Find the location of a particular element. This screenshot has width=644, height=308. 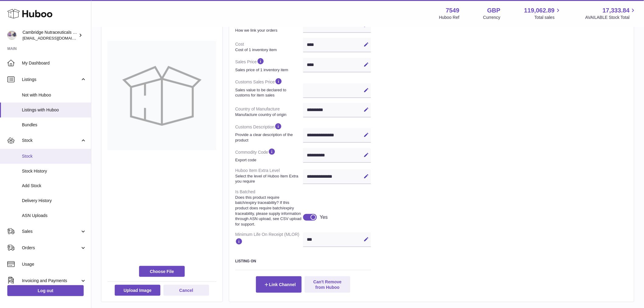

div: Cambridge Nutraceuticals Ltd is located at coordinates (50, 35).